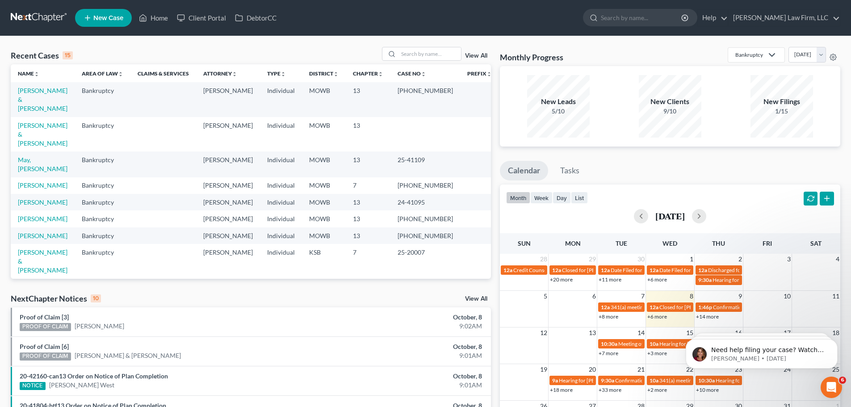  I want to click on a: +33 more, so click(610, 390).